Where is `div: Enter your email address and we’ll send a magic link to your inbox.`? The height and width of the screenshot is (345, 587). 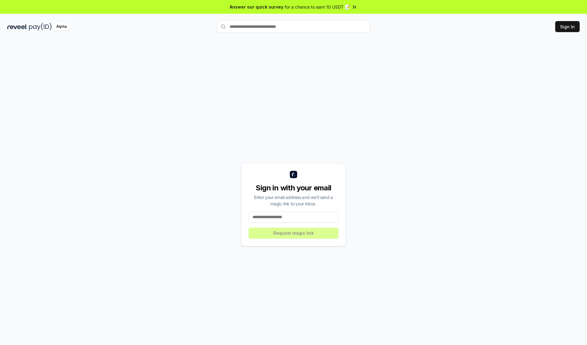 div: Enter your email address and we’ll send a magic link to your inbox. is located at coordinates (293, 200).